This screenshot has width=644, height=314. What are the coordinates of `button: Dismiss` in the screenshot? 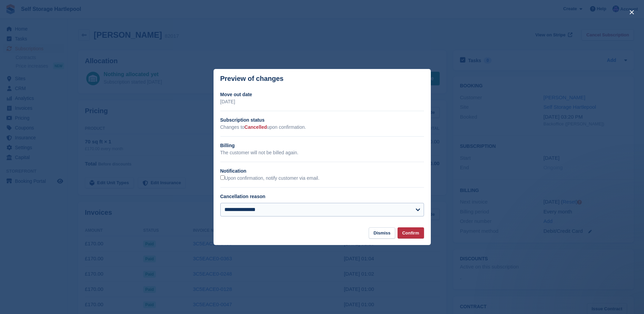 It's located at (382, 233).